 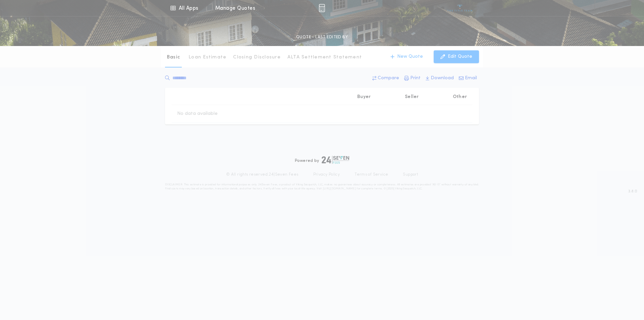 I want to click on p: Email, so click(x=471, y=78).